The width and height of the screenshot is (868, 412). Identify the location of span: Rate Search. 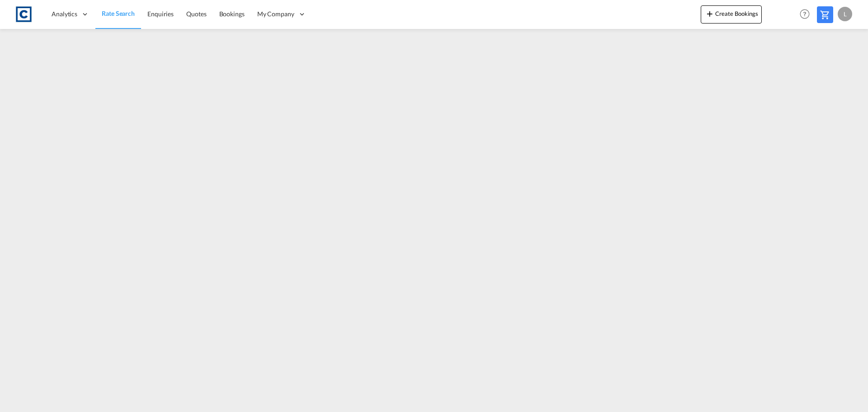
(118, 13).